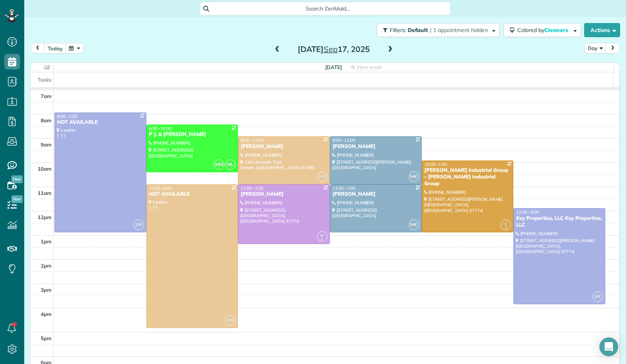 The height and width of the screenshot is (364, 626). What do you see at coordinates (418, 30) in the screenshot?
I see `span: Default` at bounding box center [418, 30].